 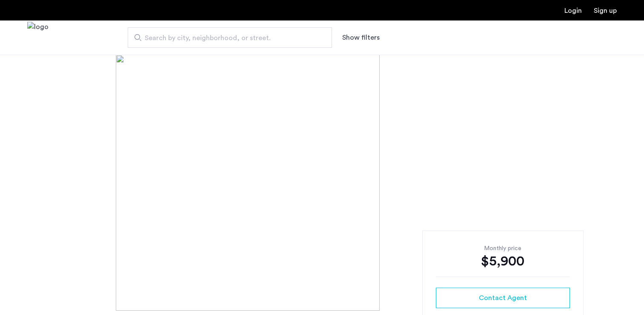 What do you see at coordinates (503, 248) in the screenshot?
I see `div: Monthly price` at bounding box center [503, 248].